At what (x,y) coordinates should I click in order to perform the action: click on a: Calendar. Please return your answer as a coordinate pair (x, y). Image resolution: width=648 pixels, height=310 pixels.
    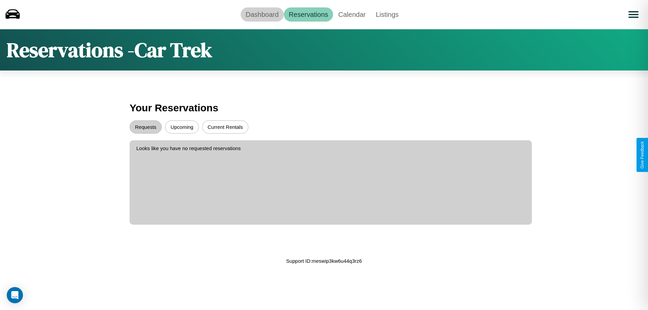
    Looking at the image, I should click on (352, 15).